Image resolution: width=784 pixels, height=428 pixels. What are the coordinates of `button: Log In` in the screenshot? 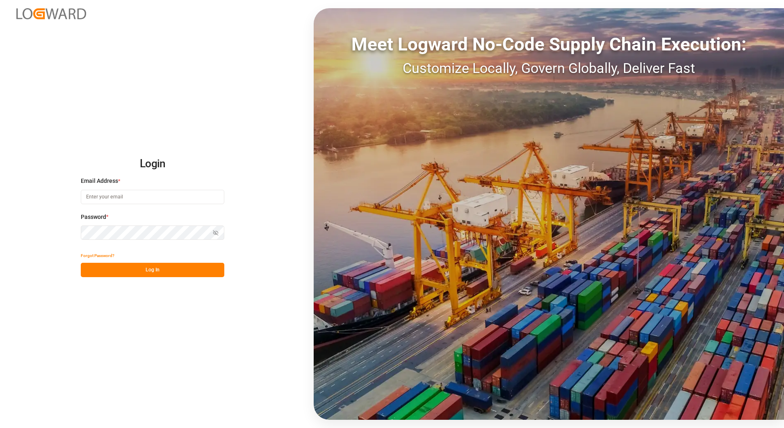 It's located at (153, 270).